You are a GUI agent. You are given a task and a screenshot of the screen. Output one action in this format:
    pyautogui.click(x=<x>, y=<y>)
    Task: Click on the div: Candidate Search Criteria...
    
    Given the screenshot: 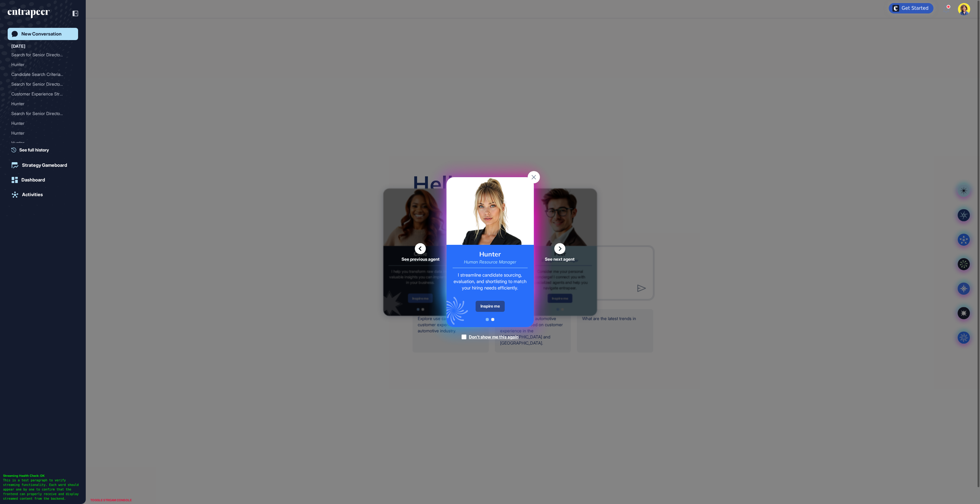 What is the action you would take?
    pyautogui.click(x=41, y=75)
    